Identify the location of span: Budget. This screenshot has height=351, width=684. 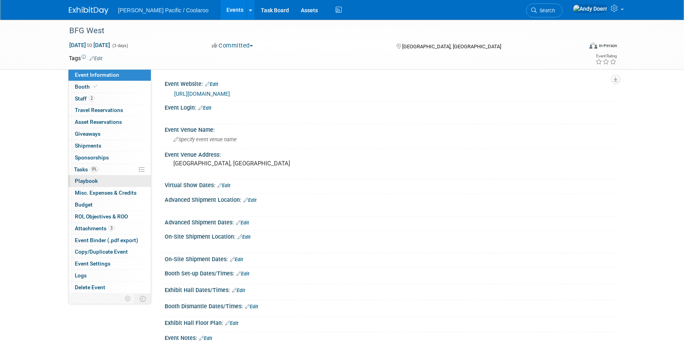
(83, 205).